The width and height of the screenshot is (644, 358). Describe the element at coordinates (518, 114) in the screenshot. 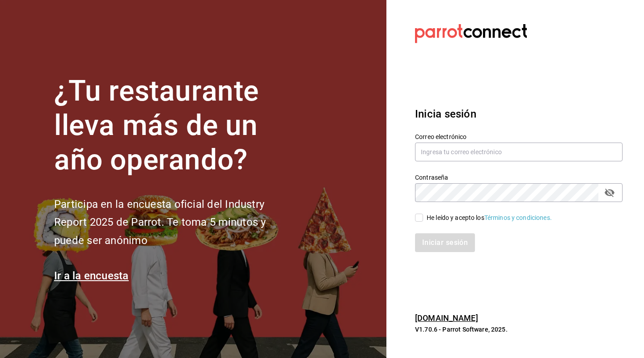

I see `h3: Inicia sesión` at that location.